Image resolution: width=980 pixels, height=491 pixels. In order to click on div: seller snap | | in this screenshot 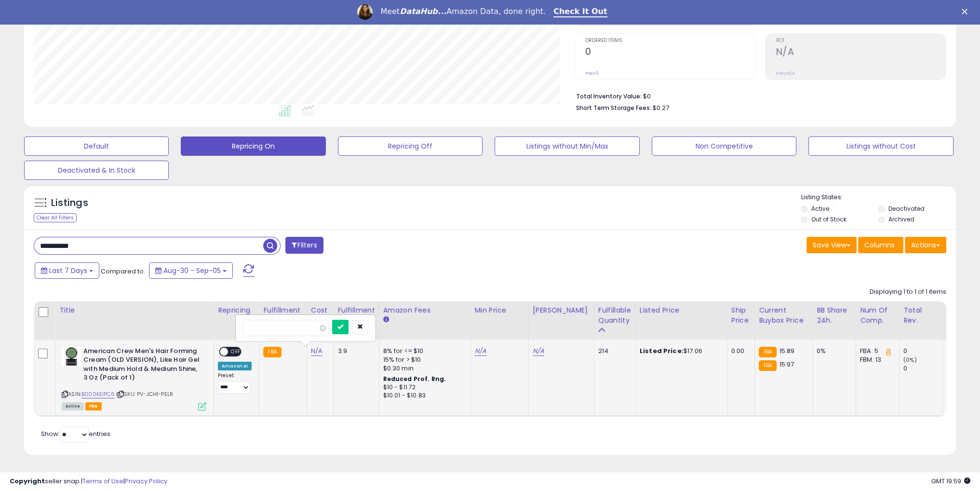, I will do `click(88, 481)`.